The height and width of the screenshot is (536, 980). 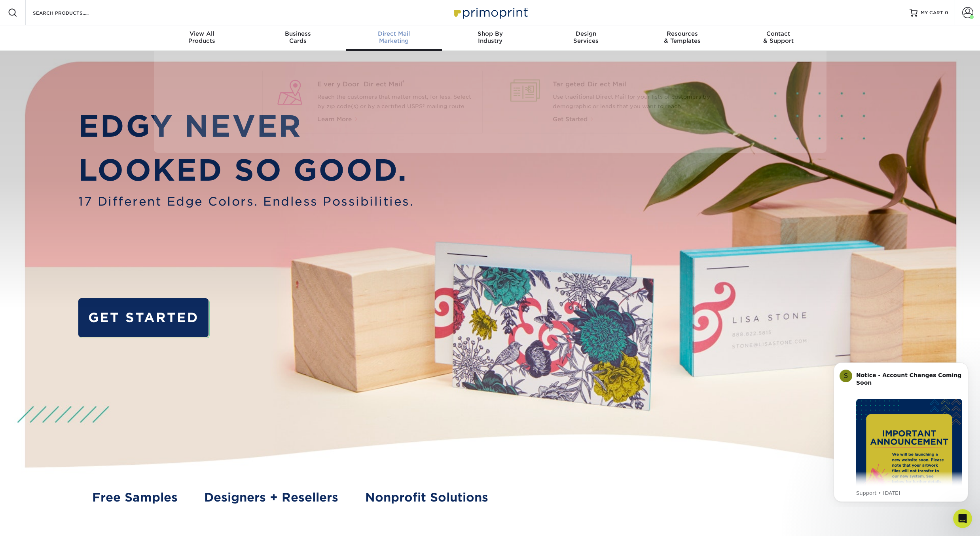 I want to click on a: Nonprofit Solutions, so click(x=427, y=497).